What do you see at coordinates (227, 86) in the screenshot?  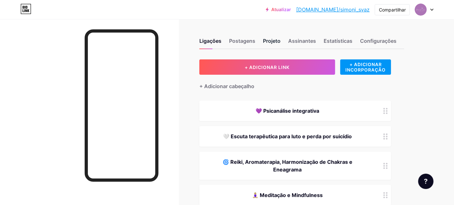 I see `font: + Adicionar cabeçalho` at bounding box center [227, 86].